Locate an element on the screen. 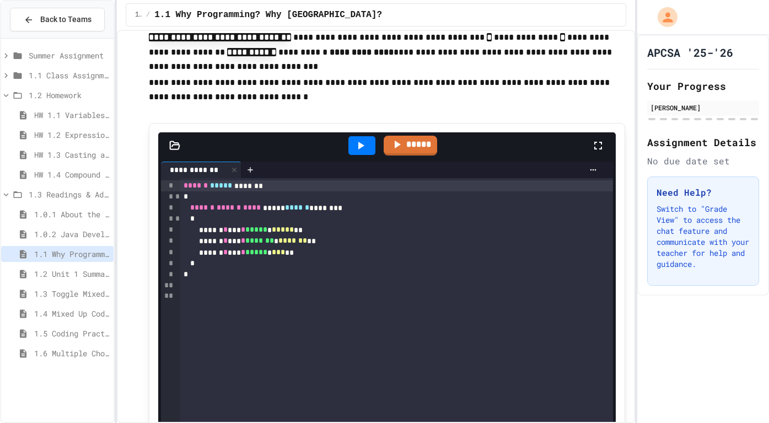 The height and width of the screenshot is (423, 769). span: 1.4 Mixed Up Code Practice is located at coordinates (72, 313).